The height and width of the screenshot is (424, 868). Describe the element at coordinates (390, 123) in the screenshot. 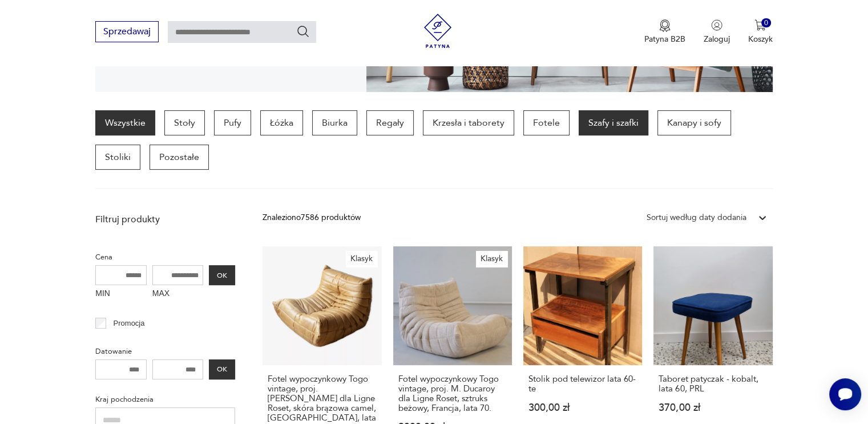

I see `a: Regały` at that location.